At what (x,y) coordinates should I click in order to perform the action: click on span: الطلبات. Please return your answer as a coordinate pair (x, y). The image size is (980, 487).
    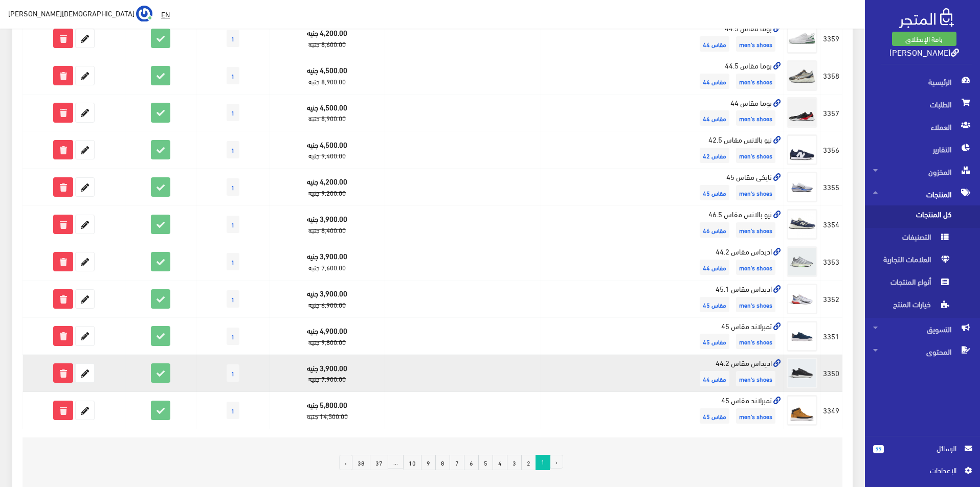
    Looking at the image, I should click on (923, 104).